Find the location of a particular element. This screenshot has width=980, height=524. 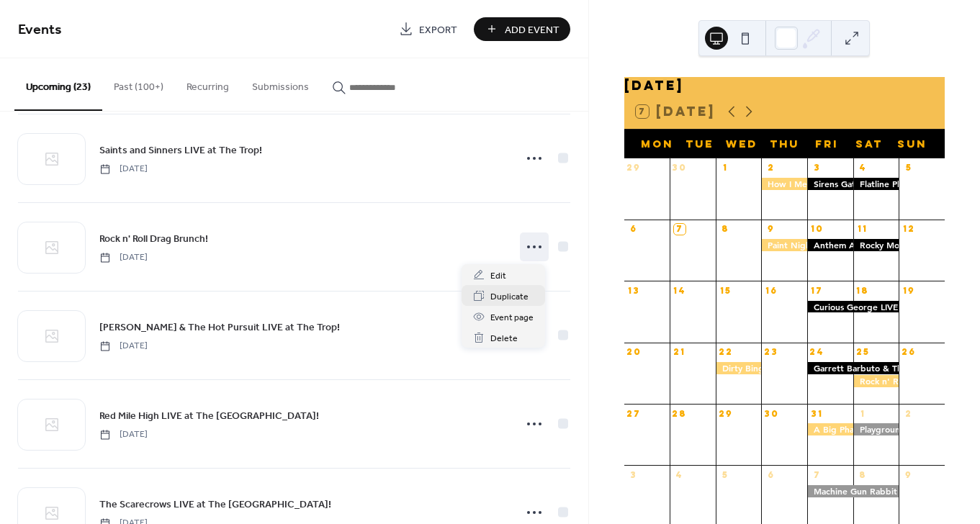

div: Sat is located at coordinates (869, 144).